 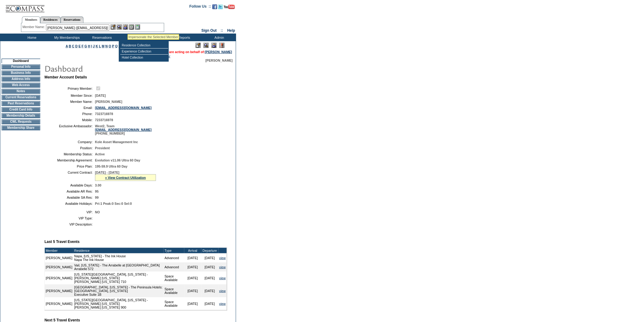 I want to click on td: Vacation Collection, so click(x=142, y=37).